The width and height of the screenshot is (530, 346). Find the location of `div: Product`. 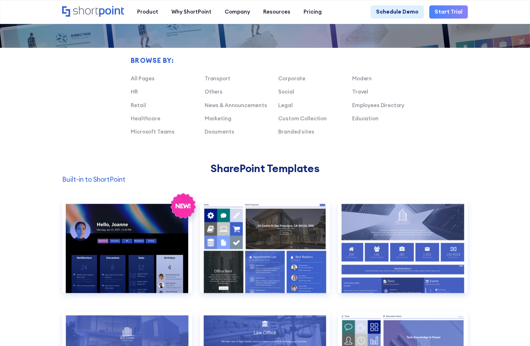

div: Product is located at coordinates (148, 12).